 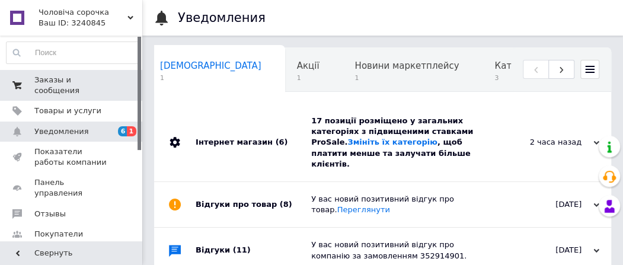 What do you see at coordinates (540, 142) in the screenshot?
I see `div: 2 часа назад` at bounding box center [540, 142].